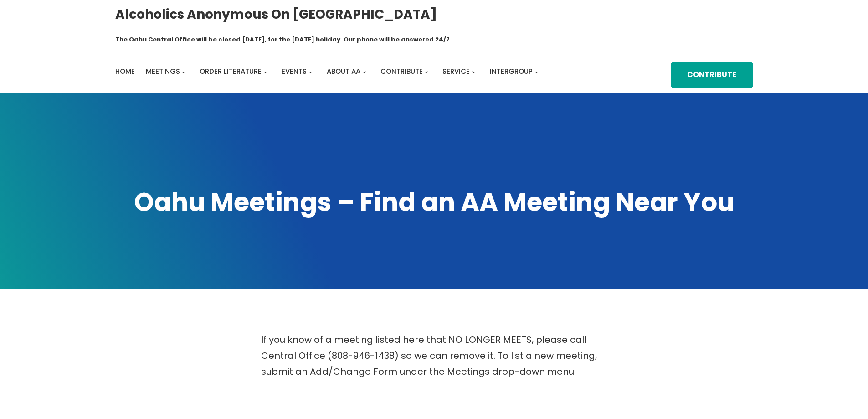 Image resolution: width=868 pixels, height=419 pixels. Describe the element at coordinates (536, 71) in the screenshot. I see `button: Intergroup submenu` at that location.